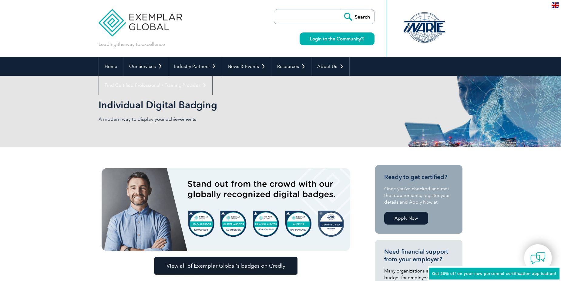 The height and width of the screenshot is (281, 561). What do you see at coordinates (330, 66) in the screenshot?
I see `a: About Us` at bounding box center [330, 66].